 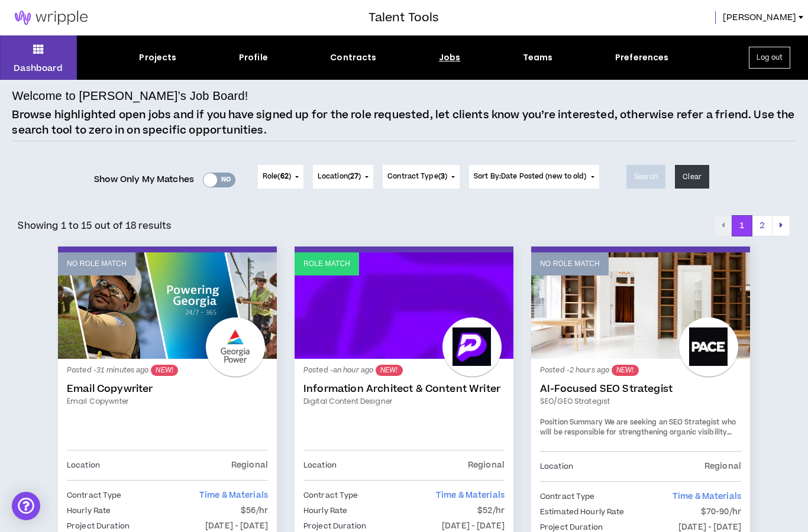 I want to click on a: AI-Focused SEO Strategist, so click(x=641, y=389).